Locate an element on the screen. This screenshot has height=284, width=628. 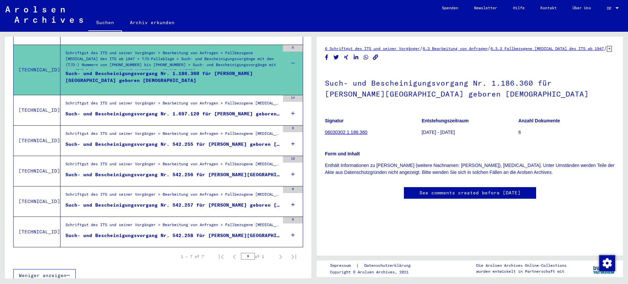
button: Previous page is located at coordinates (234, 257).